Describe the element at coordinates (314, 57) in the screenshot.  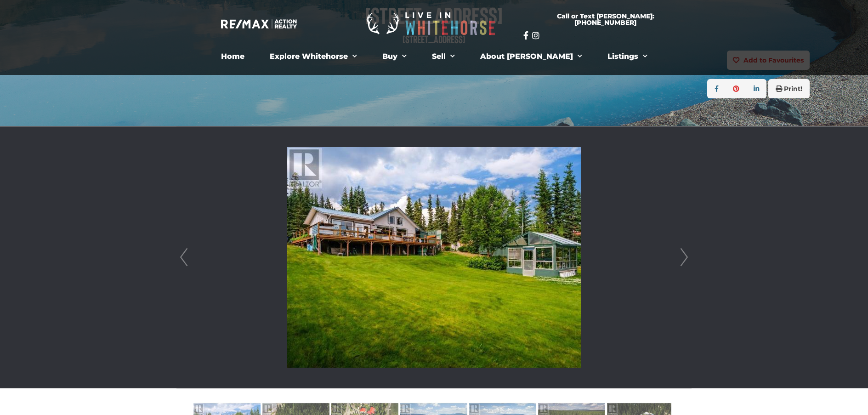
I see `a: Explore Whitehorse` at that location.